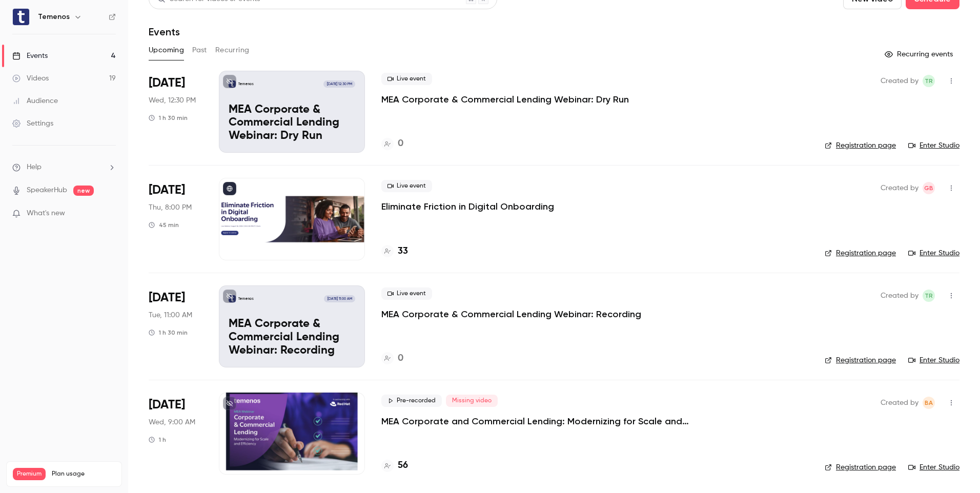 The image size is (980, 493). What do you see at coordinates (199, 51) in the screenshot?
I see `button: Past` at bounding box center [199, 51].